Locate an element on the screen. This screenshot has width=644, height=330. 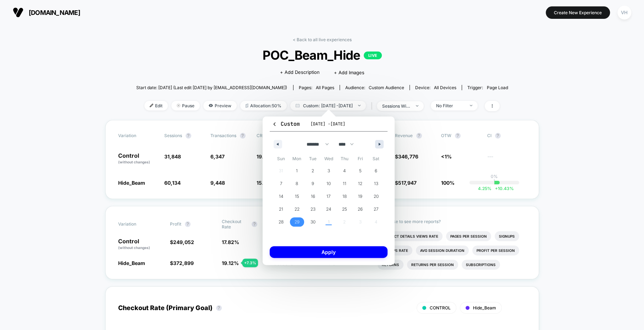
button: 17 is located at coordinates (328, 196).